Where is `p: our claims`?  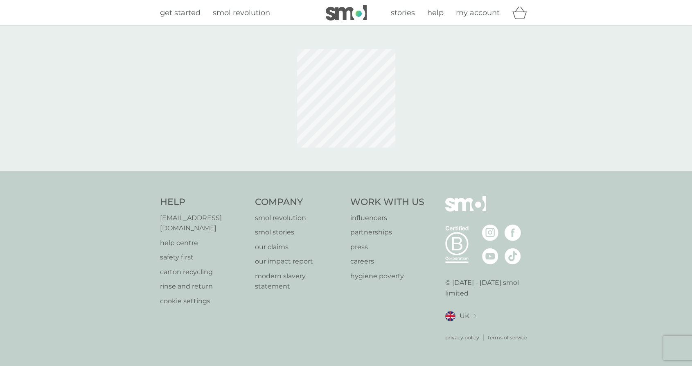
p: our claims is located at coordinates (299, 247).